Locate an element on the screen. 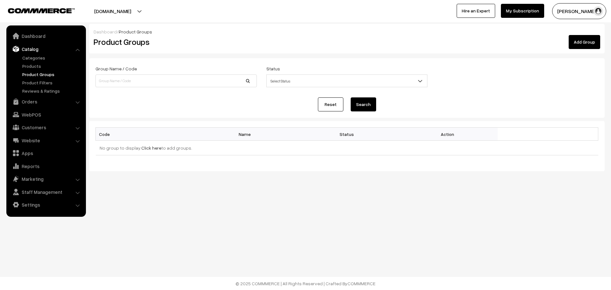 The image size is (611, 290). label: Group Name / Code is located at coordinates (116, 68).